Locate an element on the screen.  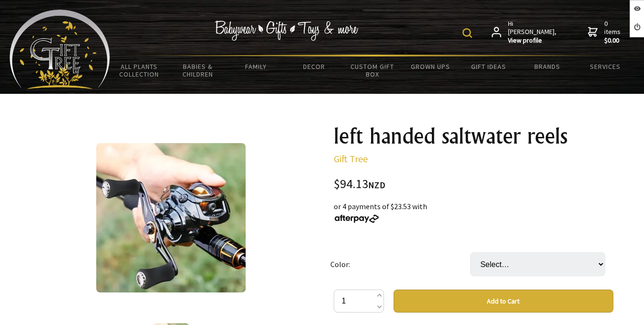
a: Brands is located at coordinates (547, 67).